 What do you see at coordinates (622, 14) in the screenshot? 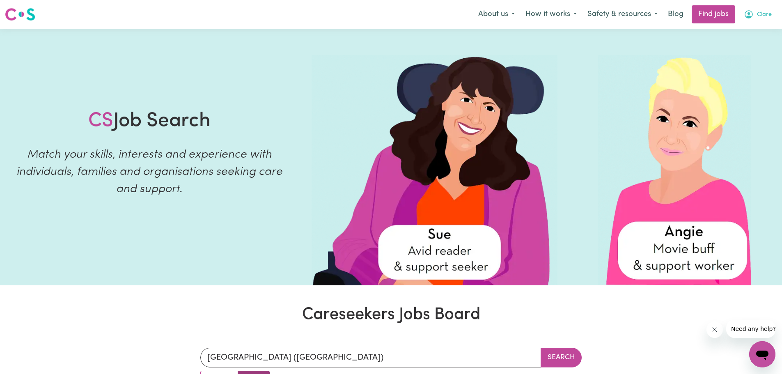
I see `button: Safety & resources` at bounding box center [622, 14].